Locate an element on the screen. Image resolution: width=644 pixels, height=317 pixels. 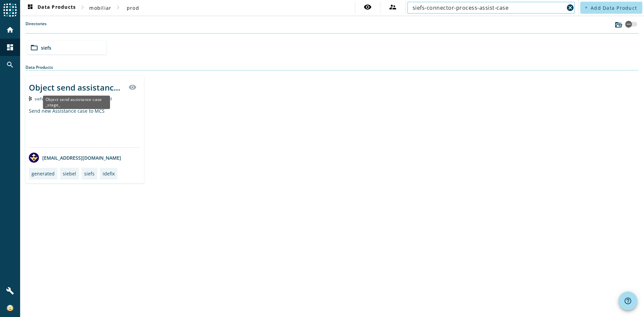
button: Data Products is located at coordinates (51, 8).